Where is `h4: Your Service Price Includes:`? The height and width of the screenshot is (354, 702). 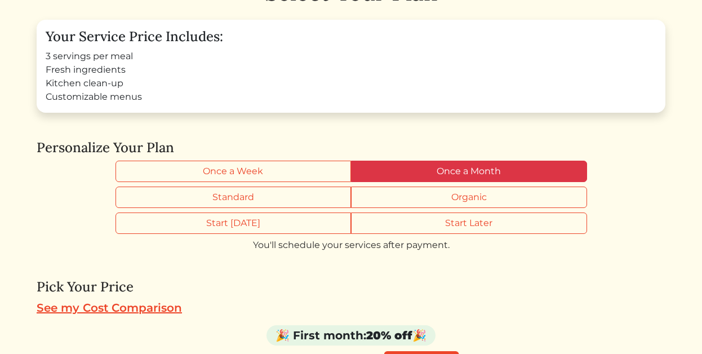 h4: Your Service Price Includes: is located at coordinates (351, 37).